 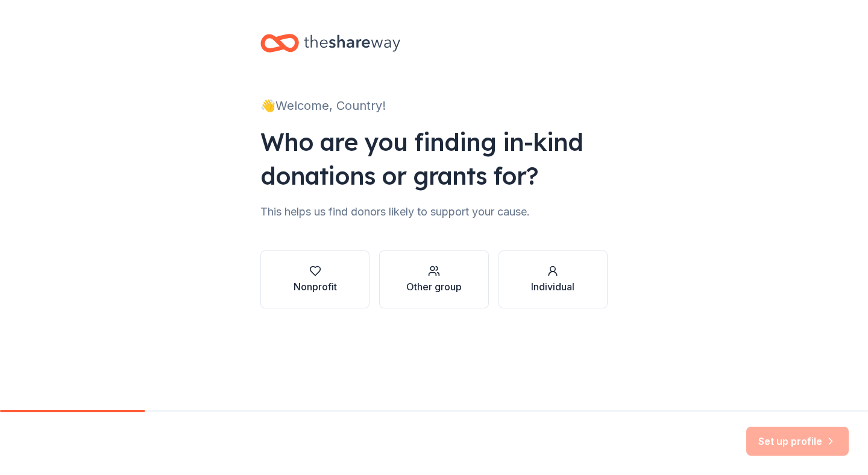 I want to click on div: Nonprofit, so click(x=316, y=287).